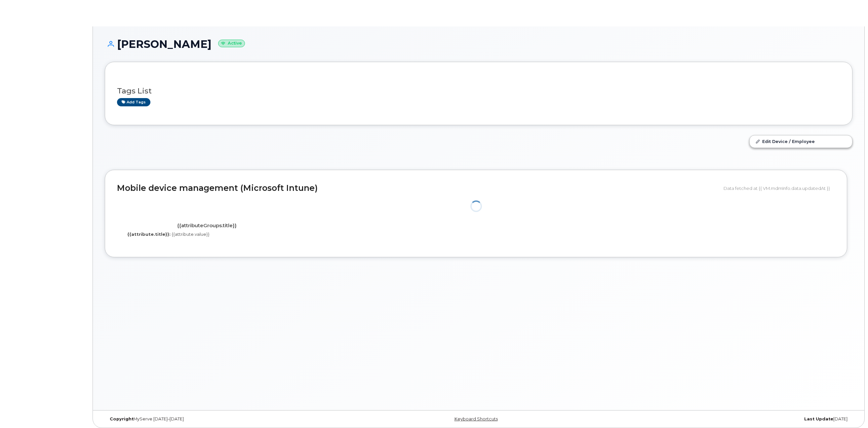 The image size is (868, 428). I want to click on div: Data fetched at {{ VM.mdmInfo.data.updatedAt }}, so click(779, 189).